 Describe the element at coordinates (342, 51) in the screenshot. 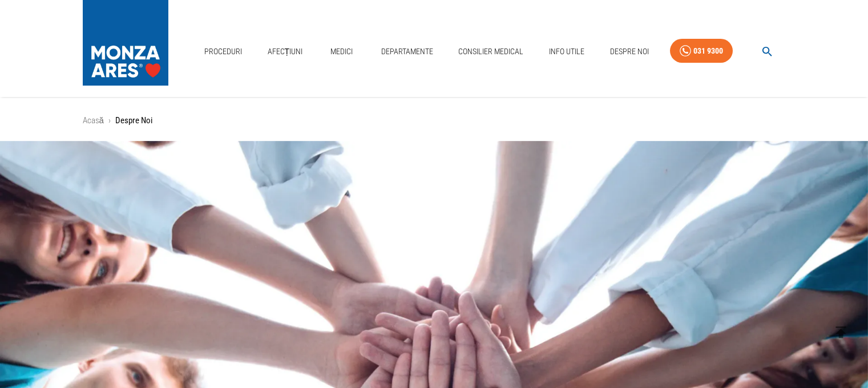

I see `a: Medici` at that location.